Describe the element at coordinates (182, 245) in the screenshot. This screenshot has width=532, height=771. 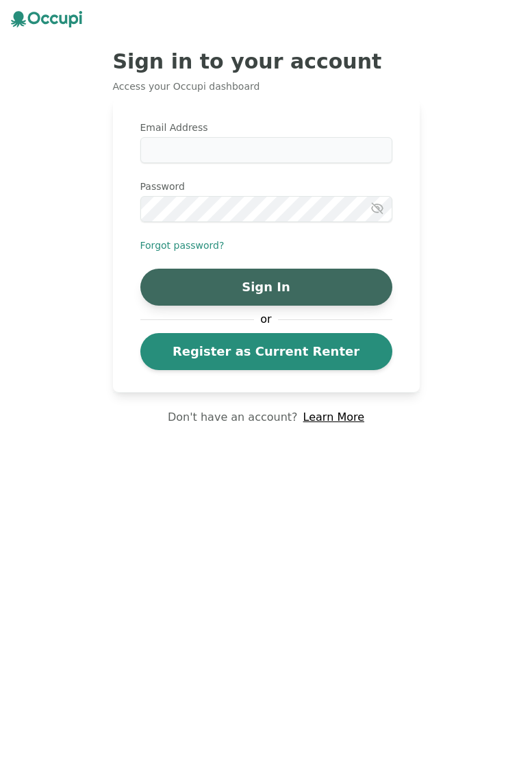
I see `button: Forgot password?` at that location.